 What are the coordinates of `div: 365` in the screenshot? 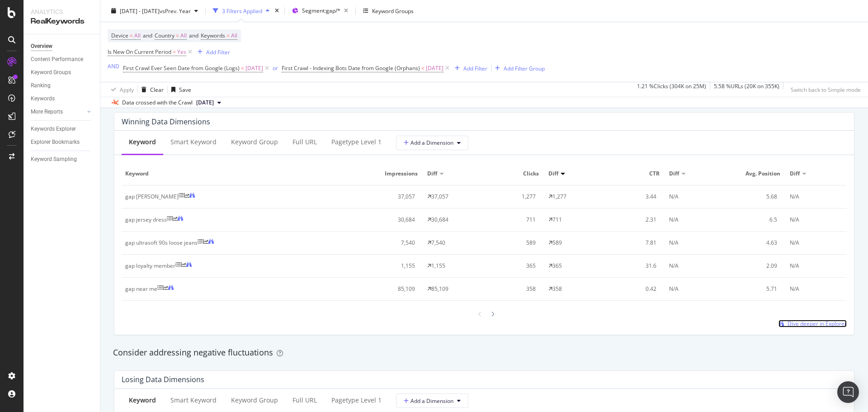 It's located at (512, 266).